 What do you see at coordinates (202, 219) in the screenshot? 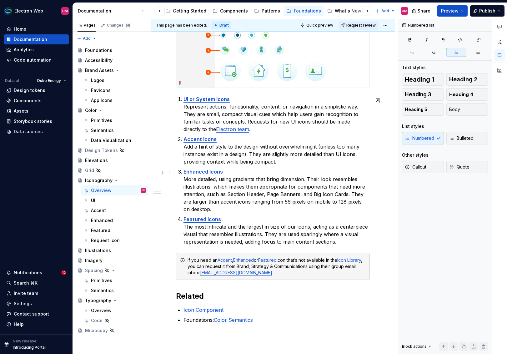
I see `a: Featured Icons` at bounding box center [202, 219].